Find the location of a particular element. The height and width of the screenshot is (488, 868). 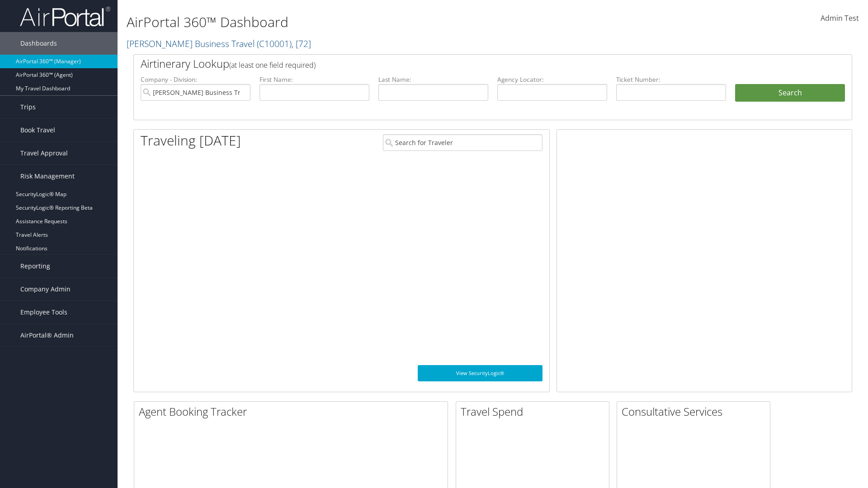

button: Search is located at coordinates (790, 93).